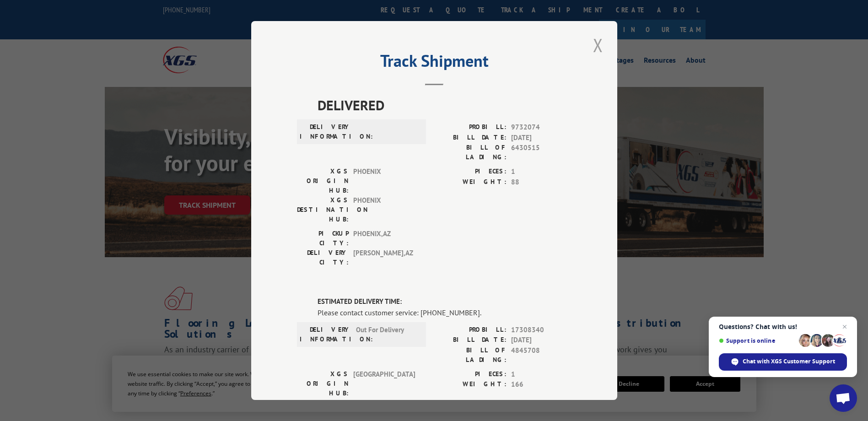 The image size is (868, 421). Describe the element at coordinates (541, 153) in the screenshot. I see `span: 6430515` at that location.